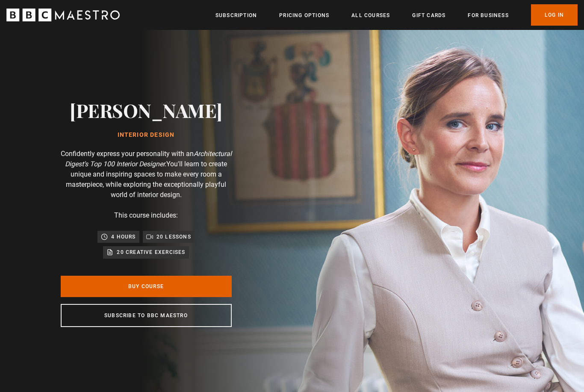 This screenshot has width=584, height=392. Describe the element at coordinates (396, 15) in the screenshot. I see `nav: Primary` at that location.